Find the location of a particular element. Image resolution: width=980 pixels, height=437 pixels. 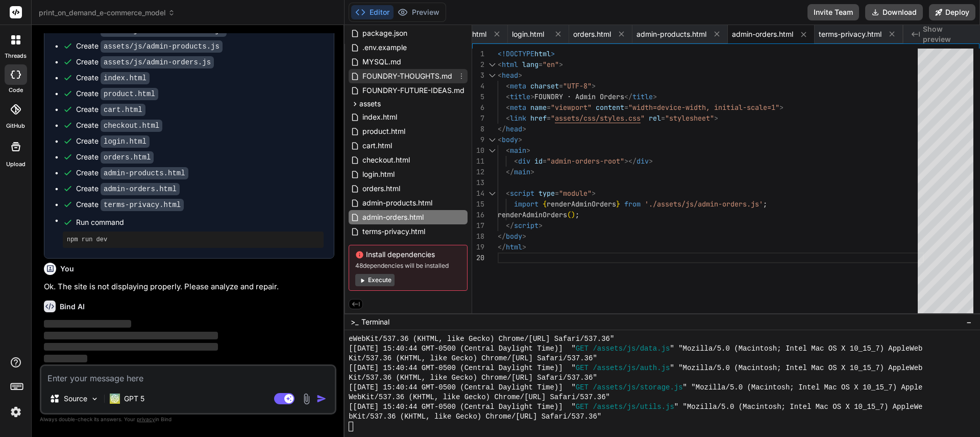

span: 48 dependencies will be installed is located at coordinates (408, 266).